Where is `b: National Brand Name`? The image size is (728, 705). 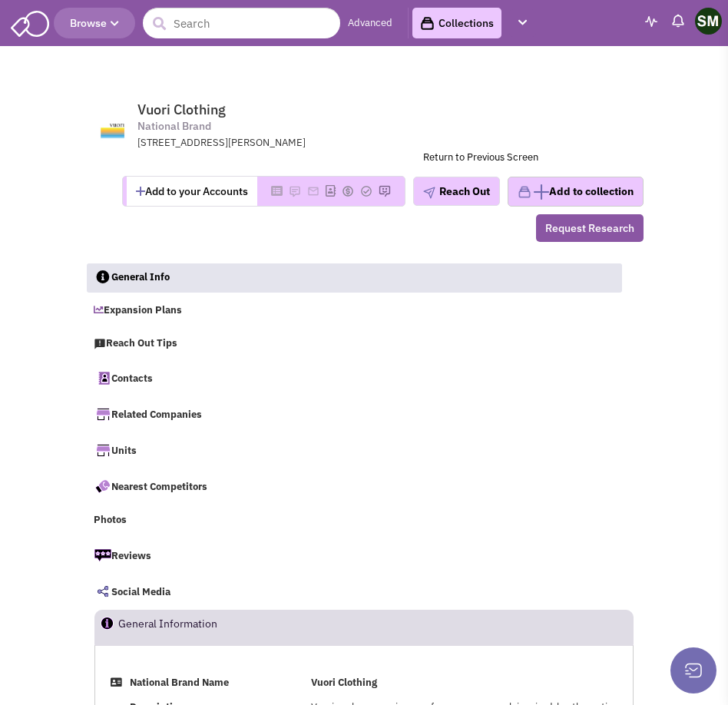
b: National Brand Name is located at coordinates (179, 682).